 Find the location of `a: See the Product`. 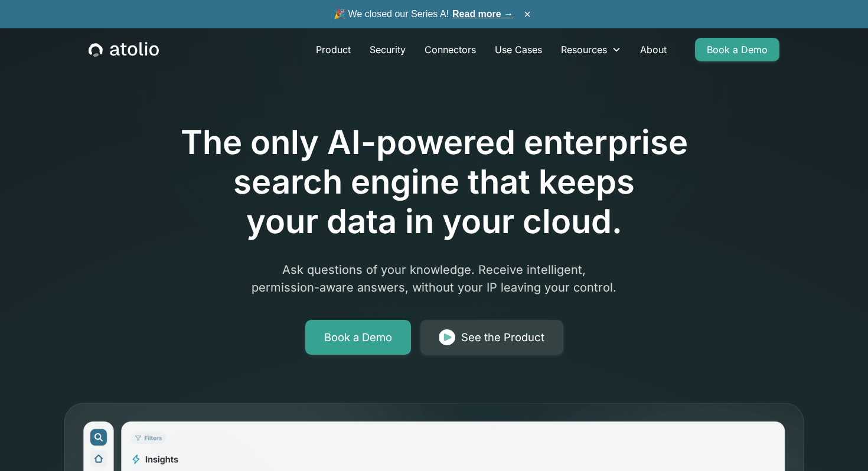

a: See the Product is located at coordinates (492, 337).